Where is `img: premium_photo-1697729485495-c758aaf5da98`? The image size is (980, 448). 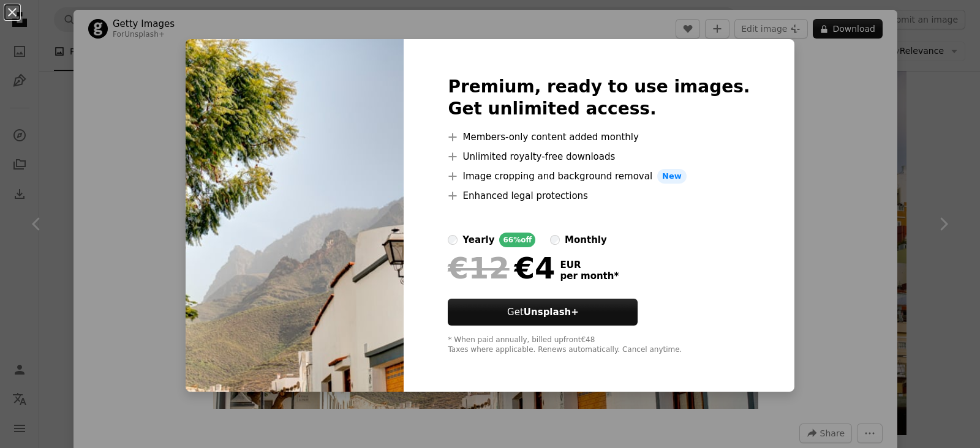 img: premium_photo-1697729485495-c758aaf5da98 is located at coordinates (294, 216).